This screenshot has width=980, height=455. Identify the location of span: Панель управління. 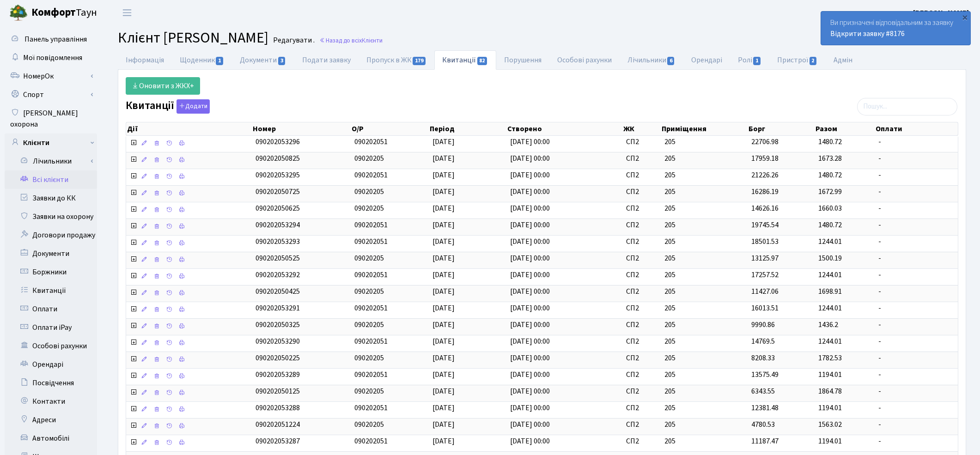
(56, 40).